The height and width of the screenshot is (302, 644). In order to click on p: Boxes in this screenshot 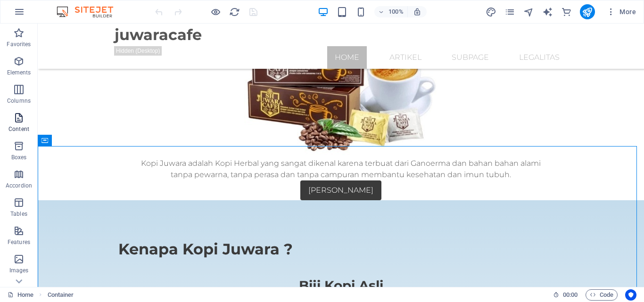, I will do `click(19, 157)`.